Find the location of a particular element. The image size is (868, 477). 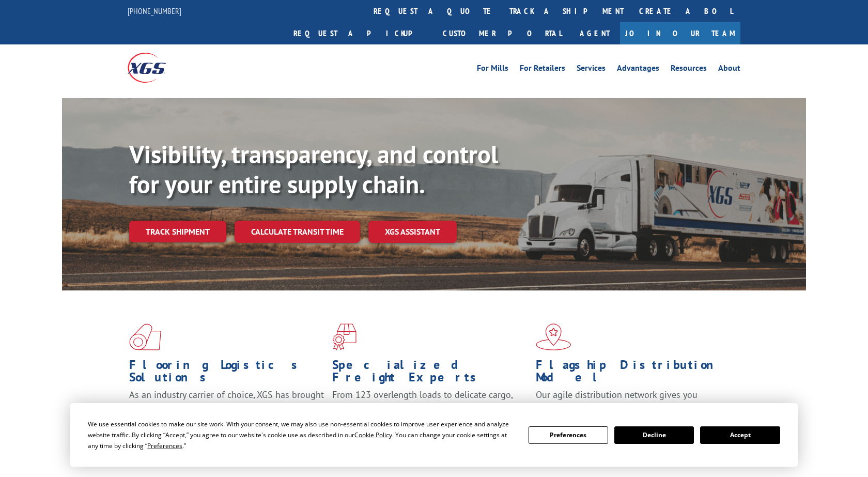

div: Cookie Consent Prompt is located at coordinates (434, 435).